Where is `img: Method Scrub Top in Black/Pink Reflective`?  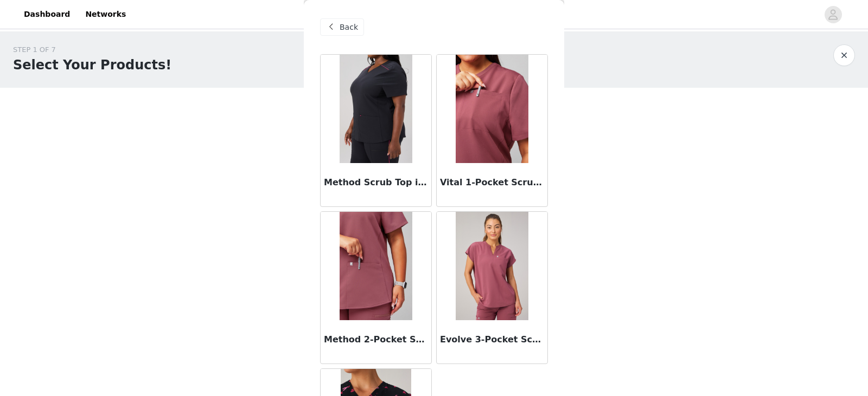
img: Method Scrub Top in Black/Pink Reflective is located at coordinates (375, 109).